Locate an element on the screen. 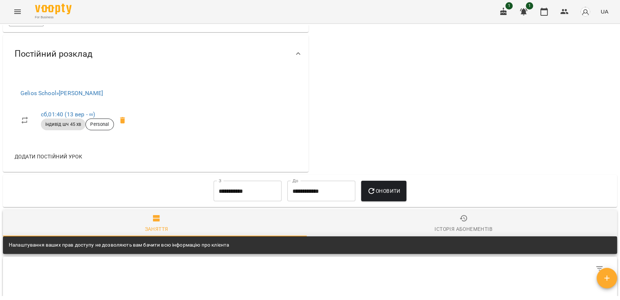  span: Постійний розклад is located at coordinates (53, 54).